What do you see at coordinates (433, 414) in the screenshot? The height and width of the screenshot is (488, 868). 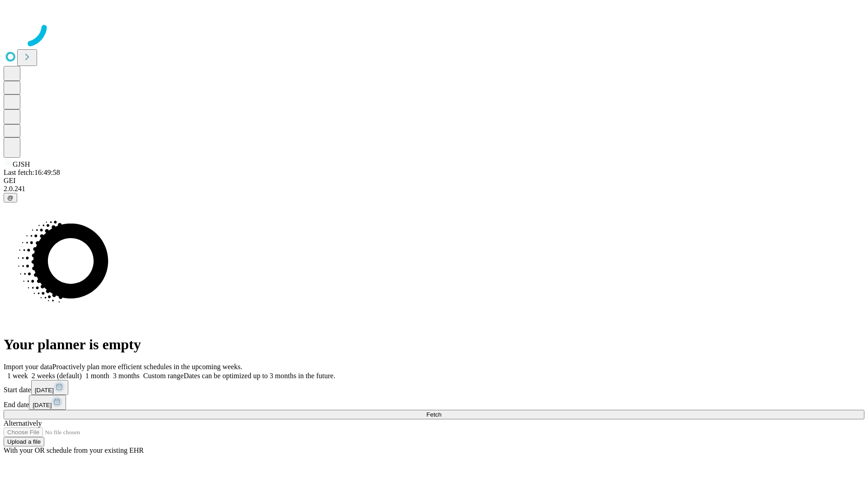 I see `span: Fetch` at bounding box center [433, 414].